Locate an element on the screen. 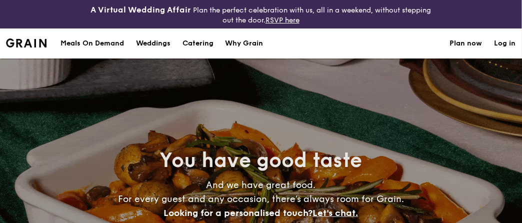  span: Looking for a personalised touch? is located at coordinates (239, 213).